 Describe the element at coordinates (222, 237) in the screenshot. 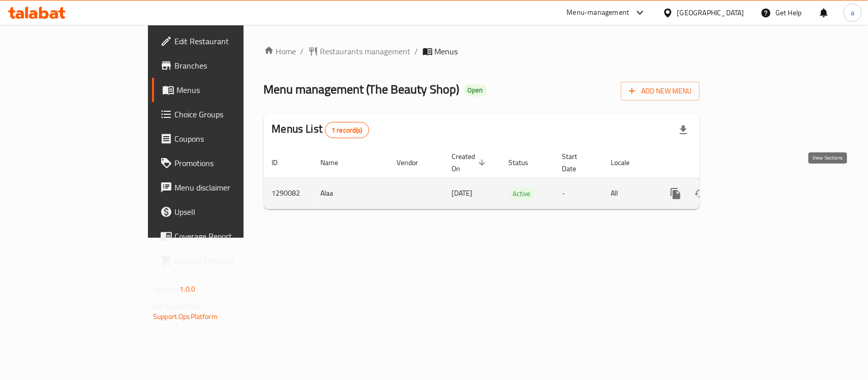

I see `a: Coverage Report` at that location.